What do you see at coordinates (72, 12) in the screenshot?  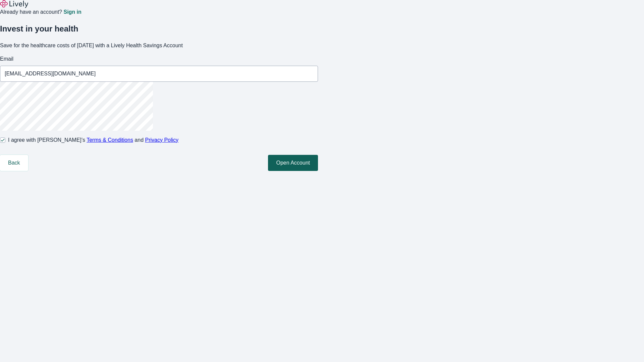 I see `div: Sign in` at bounding box center [72, 12].